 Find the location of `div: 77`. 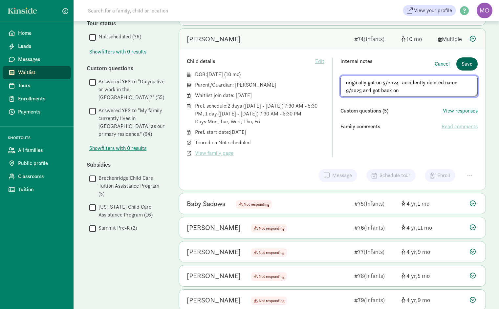

div: 77 is located at coordinates (375, 252).